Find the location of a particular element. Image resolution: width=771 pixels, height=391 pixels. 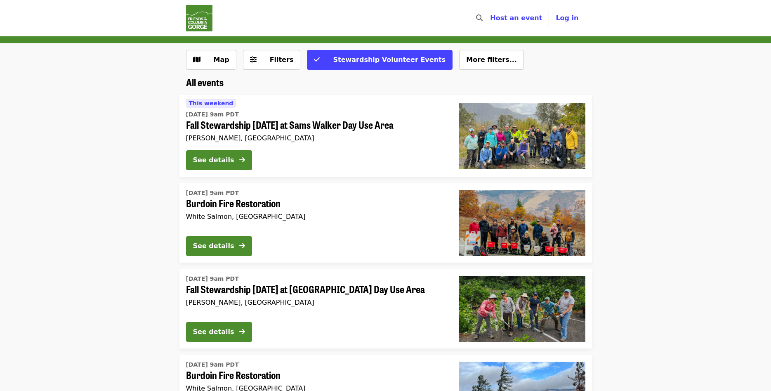

a: Host an event is located at coordinates (516, 18).